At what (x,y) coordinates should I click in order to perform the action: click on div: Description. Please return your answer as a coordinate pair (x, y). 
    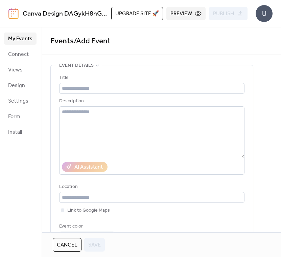
    Looking at the image, I should click on (151, 101).